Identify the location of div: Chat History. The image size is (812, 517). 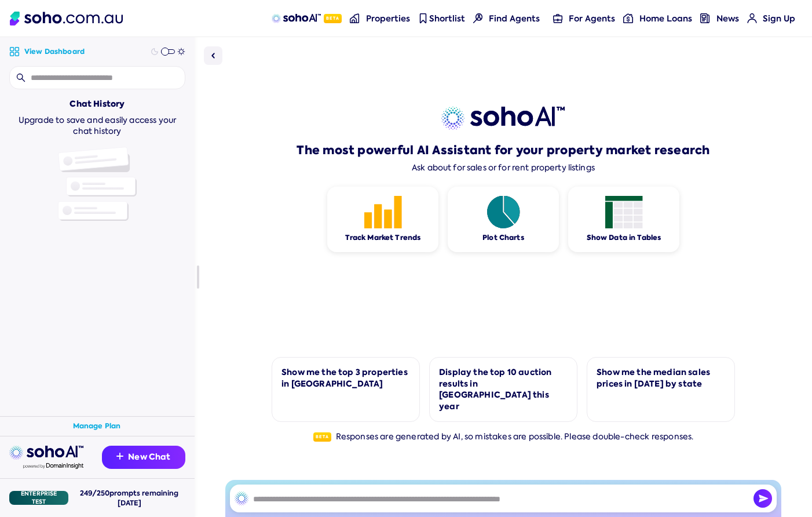
(97, 104).